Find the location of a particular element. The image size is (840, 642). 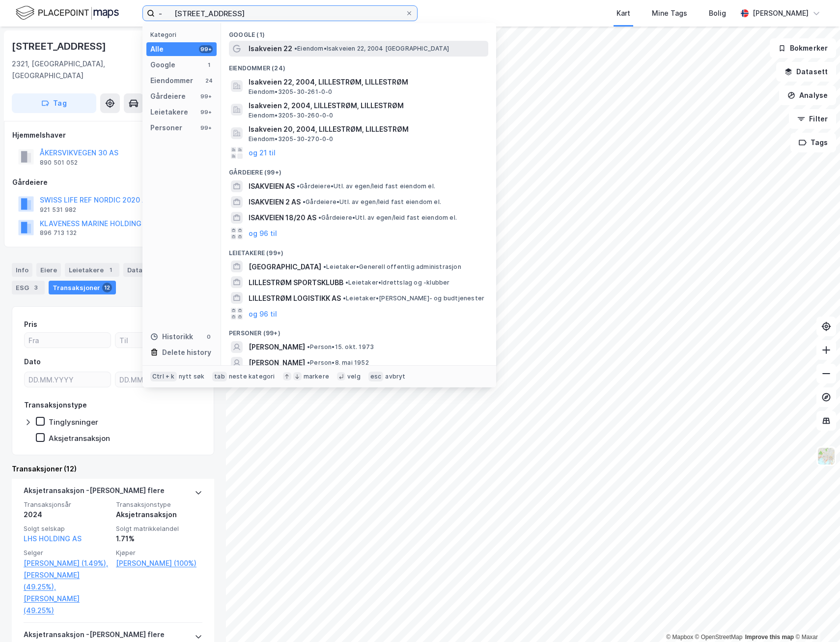

div: Leietakere is located at coordinates (169, 112).